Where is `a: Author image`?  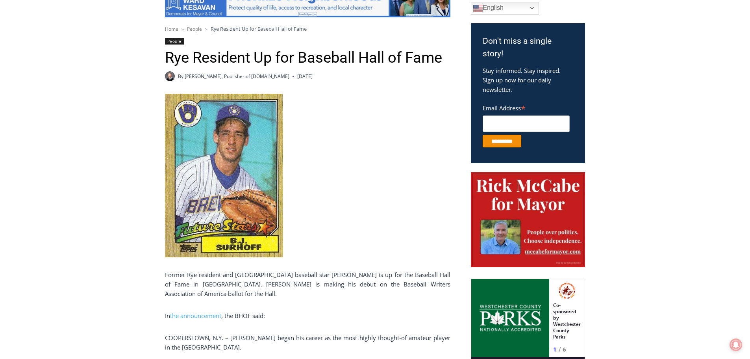 a: Author image is located at coordinates (170, 76).